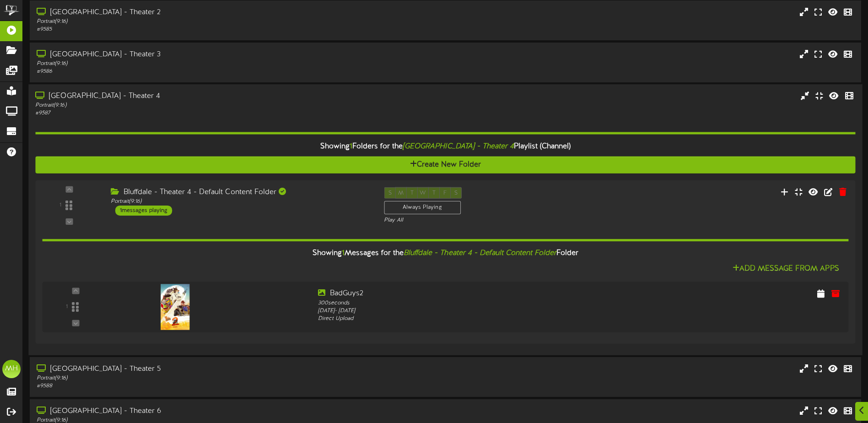  What do you see at coordinates (175, 307) in the screenshot?
I see `img: caef17e7-3ee9-496c-adef-c2c83e8c9915.jpg` at bounding box center [175, 307].